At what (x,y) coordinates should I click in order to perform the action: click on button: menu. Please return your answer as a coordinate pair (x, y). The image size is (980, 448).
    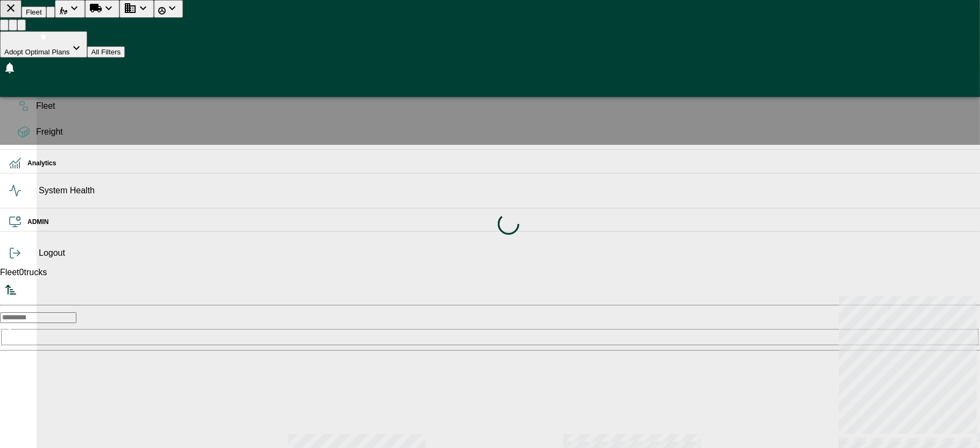
    Looking at the image, I should click on (34, 12).